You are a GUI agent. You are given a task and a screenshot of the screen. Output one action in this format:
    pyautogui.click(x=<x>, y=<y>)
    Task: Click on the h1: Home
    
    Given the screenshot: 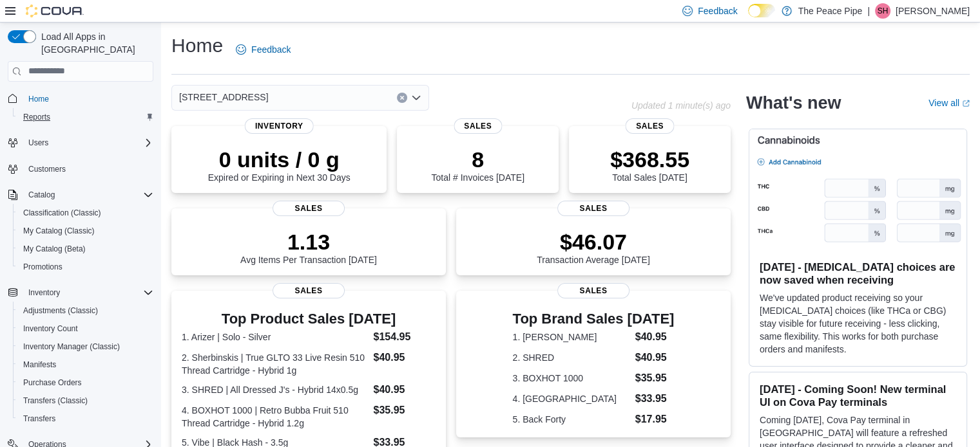 What is the action you would take?
    pyautogui.click(x=197, y=46)
    